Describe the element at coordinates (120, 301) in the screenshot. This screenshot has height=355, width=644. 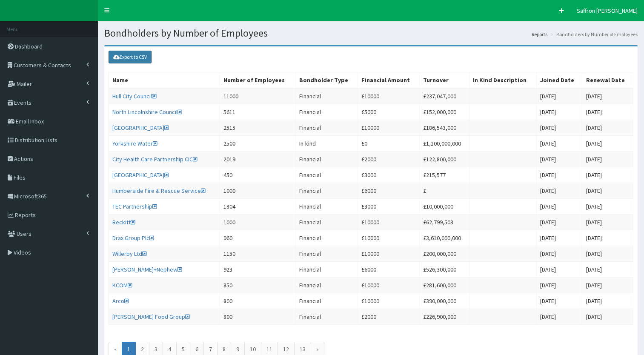
I see `a: Arco` at that location.